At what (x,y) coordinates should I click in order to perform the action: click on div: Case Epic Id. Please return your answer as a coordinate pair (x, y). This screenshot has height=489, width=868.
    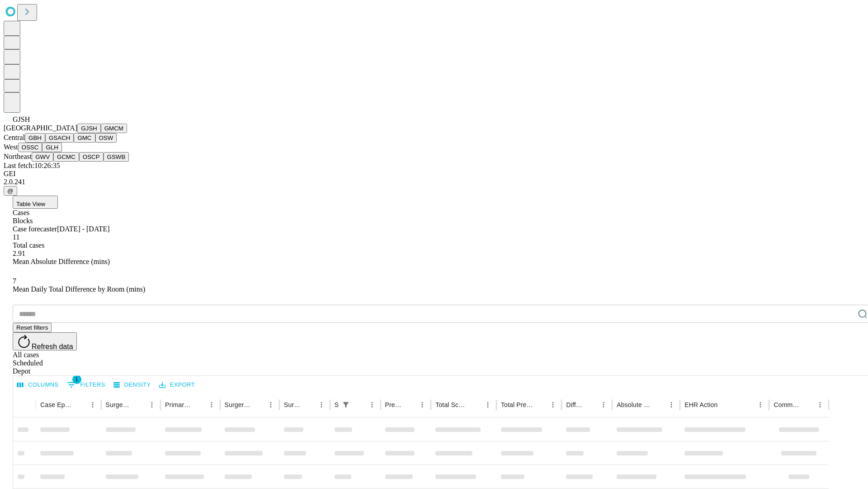
    Looking at the image, I should click on (56, 405).